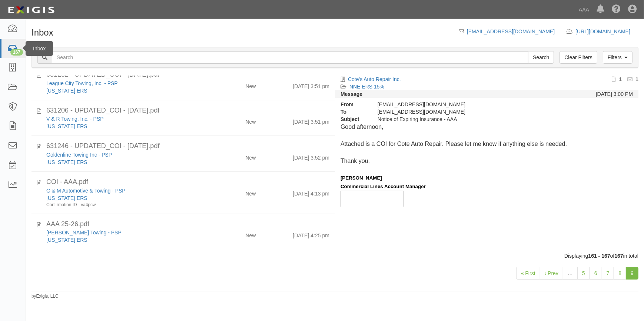 The height and width of the screenshot is (321, 644). I want to click on a: AAA, so click(584, 10).